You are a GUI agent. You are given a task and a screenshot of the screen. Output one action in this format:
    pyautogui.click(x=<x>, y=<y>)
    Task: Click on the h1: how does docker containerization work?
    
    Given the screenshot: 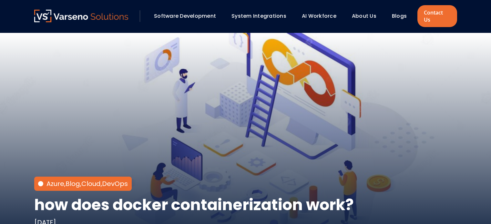 What is the action you would take?
    pyautogui.click(x=194, y=205)
    